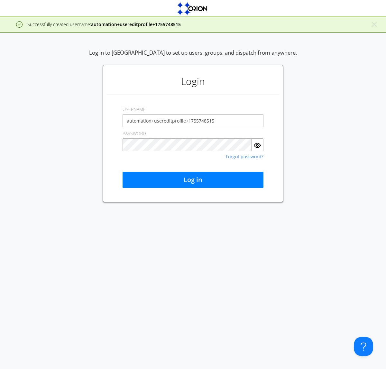 The height and width of the screenshot is (369, 386). I want to click on button: Show Password, so click(257, 145).